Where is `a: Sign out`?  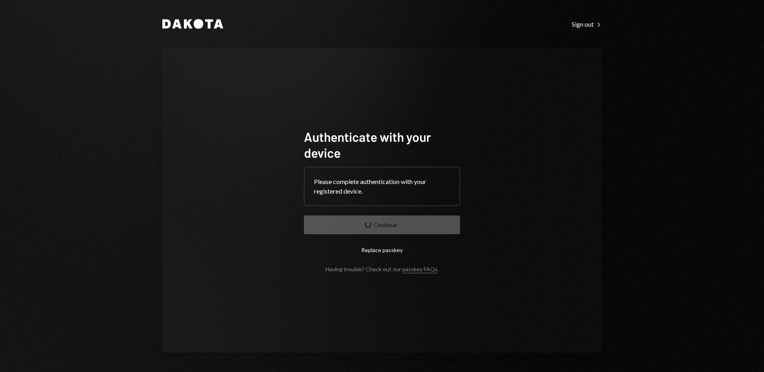
a: Sign out is located at coordinates (586, 24).